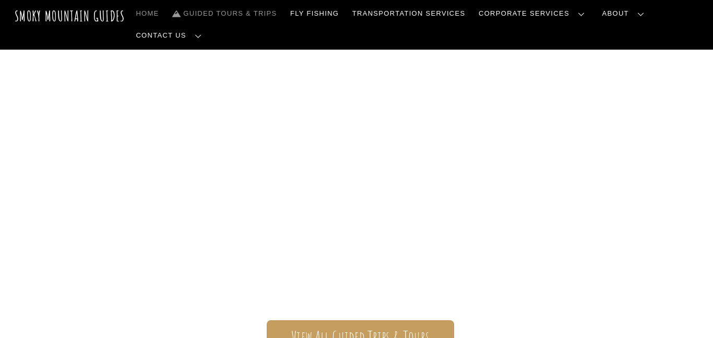  Describe the element at coordinates (70, 16) in the screenshot. I see `a: Smoky Mountain Guides` at that location.